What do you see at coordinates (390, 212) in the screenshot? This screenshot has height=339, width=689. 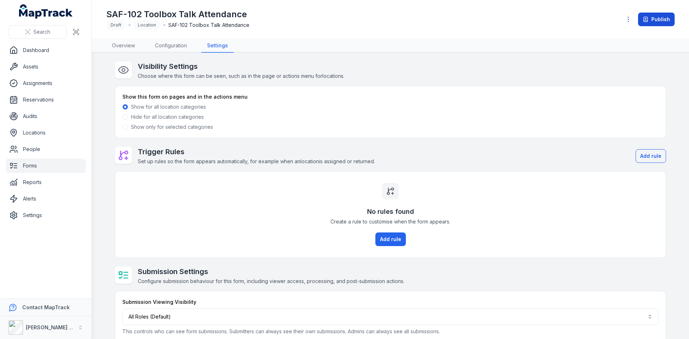 I see `h3: No rules found` at bounding box center [390, 212].